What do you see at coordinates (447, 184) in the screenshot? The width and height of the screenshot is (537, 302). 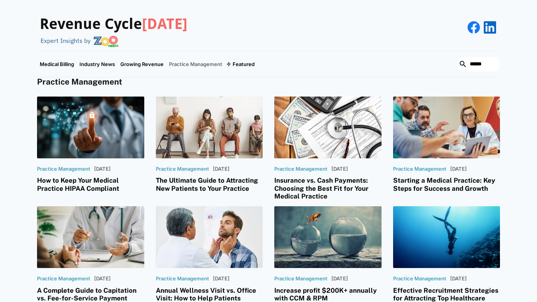 I see `h3: Starting a Medical Practice: Key Steps for Success and Growth` at bounding box center [447, 184].